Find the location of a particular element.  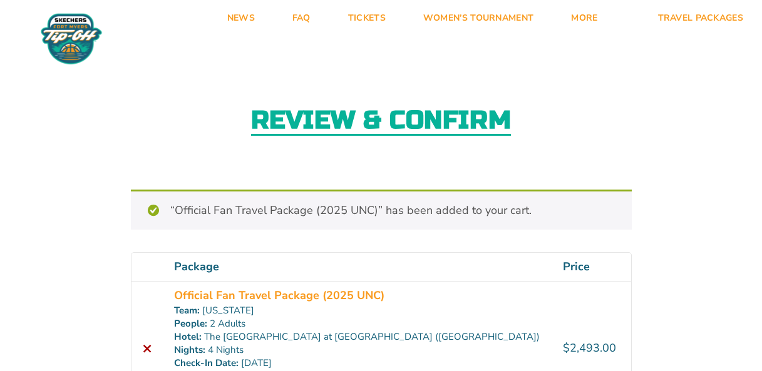

img: Fort Myers Tip-Off is located at coordinates (71, 39).